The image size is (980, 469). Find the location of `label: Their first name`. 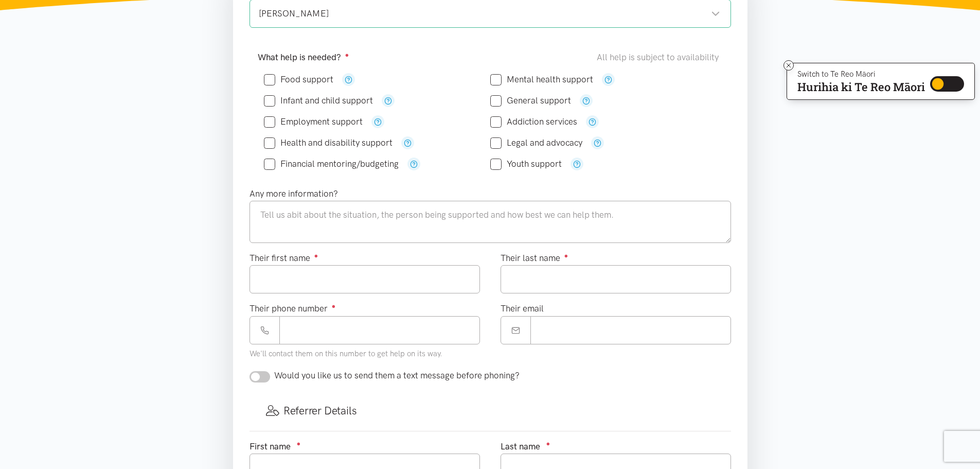

label: Their first name is located at coordinates (284, 258).